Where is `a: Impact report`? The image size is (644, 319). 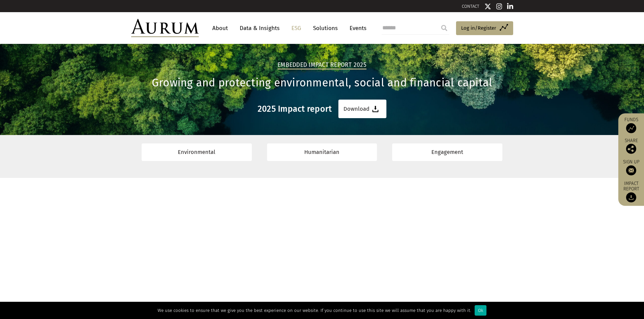 a: Impact report is located at coordinates (631, 191).